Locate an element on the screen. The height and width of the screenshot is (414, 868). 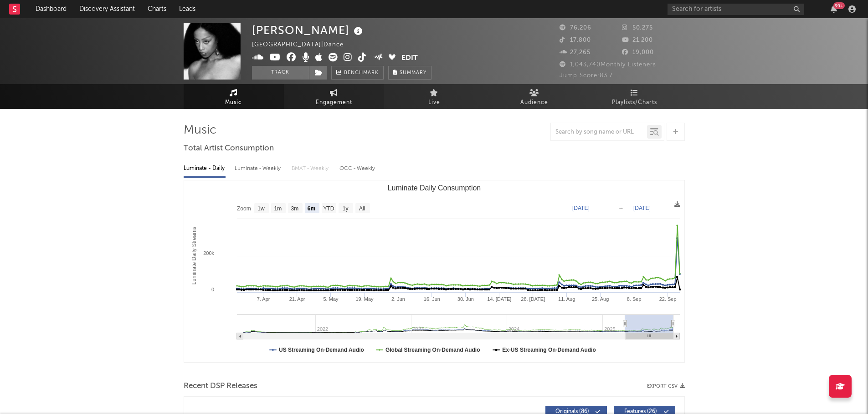
span: Jump Score: 83.7 is located at coordinates (586, 75).